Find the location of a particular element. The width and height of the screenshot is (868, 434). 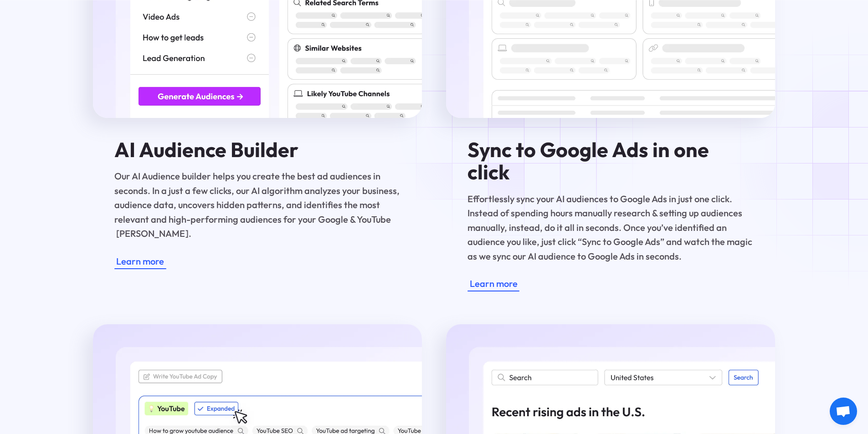

p: Our AI Audience builder helps you create the best ad audiences in seconds. In a just a few clicks... is located at coordinates (257, 205).